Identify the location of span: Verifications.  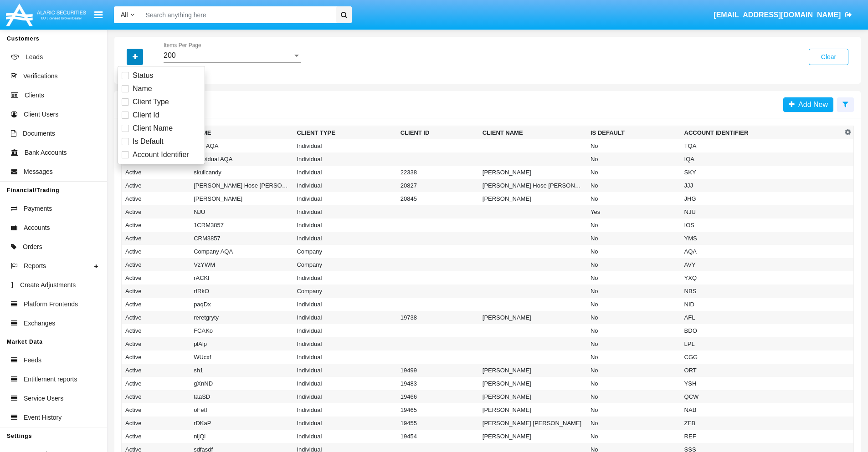
(40, 76).